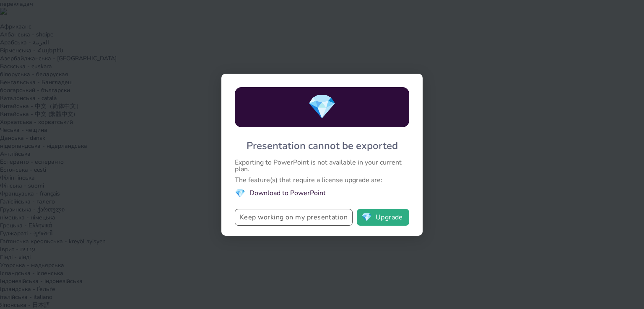  Describe the element at coordinates (322, 146) in the screenshot. I see `div: Presentation cannot be exported` at that location.